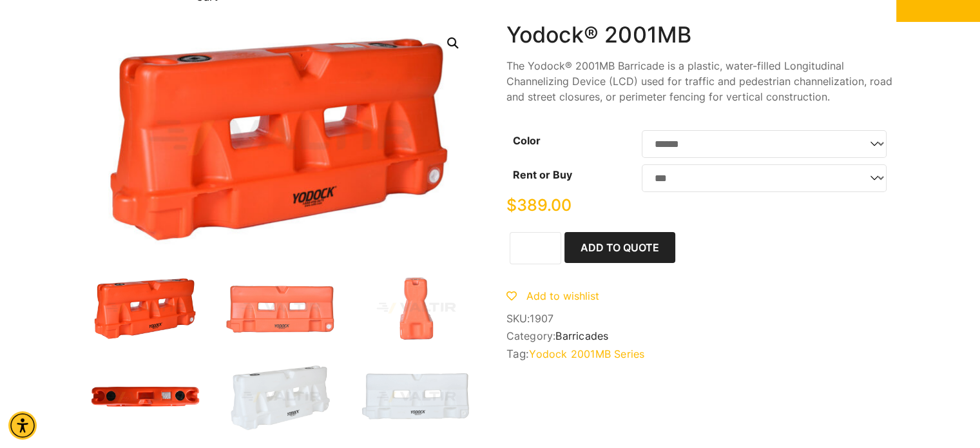 The width and height of the screenshot is (980, 448). I want to click on bdi: 389.00, so click(539, 205).